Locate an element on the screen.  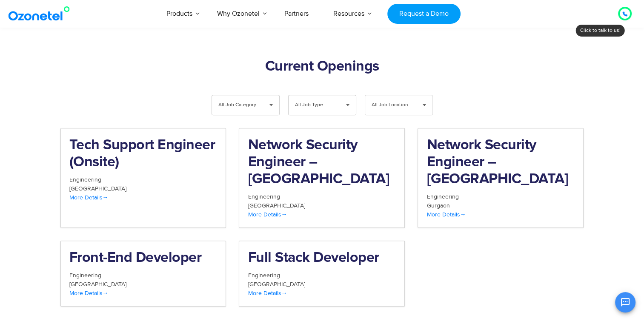
a: Request a Demo is located at coordinates (423, 14).